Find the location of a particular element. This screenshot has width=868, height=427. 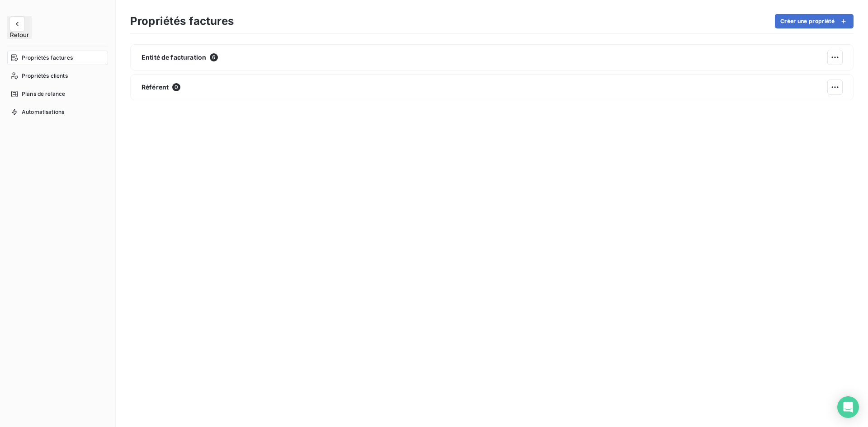

a: Propriétés clients is located at coordinates (57, 76).